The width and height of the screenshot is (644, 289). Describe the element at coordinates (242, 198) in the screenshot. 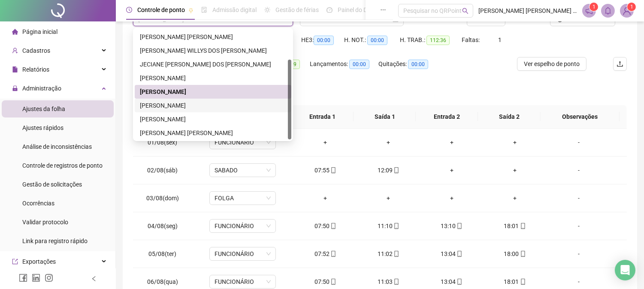

I see `span: FOLGA` at that location.